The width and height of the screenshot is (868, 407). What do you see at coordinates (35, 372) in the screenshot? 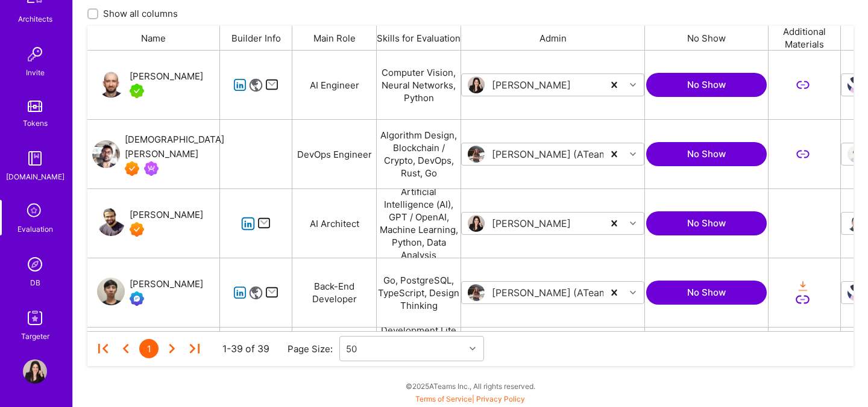
I see `a: User Avatar` at bounding box center [35, 372].